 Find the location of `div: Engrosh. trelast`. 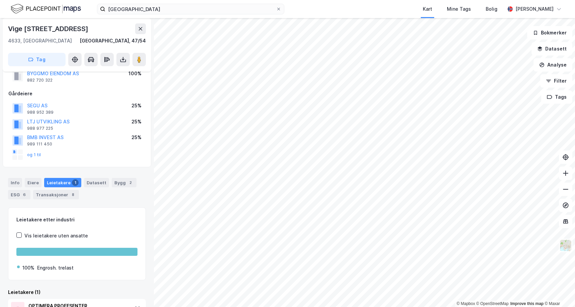

div: Engrosh. trelast is located at coordinates (55, 268).